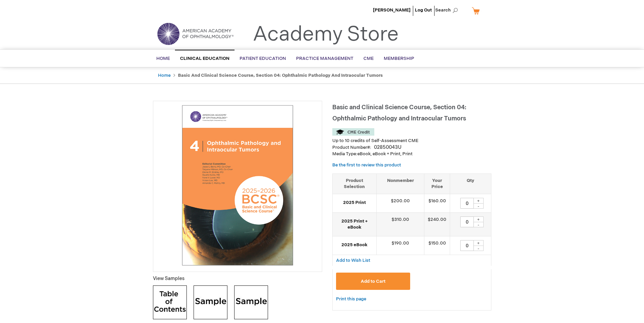 This screenshot has width=644, height=323. Describe the element at coordinates (412, 141) in the screenshot. I see `li: Up to 10 credits of Self-Assessment CME` at that location.